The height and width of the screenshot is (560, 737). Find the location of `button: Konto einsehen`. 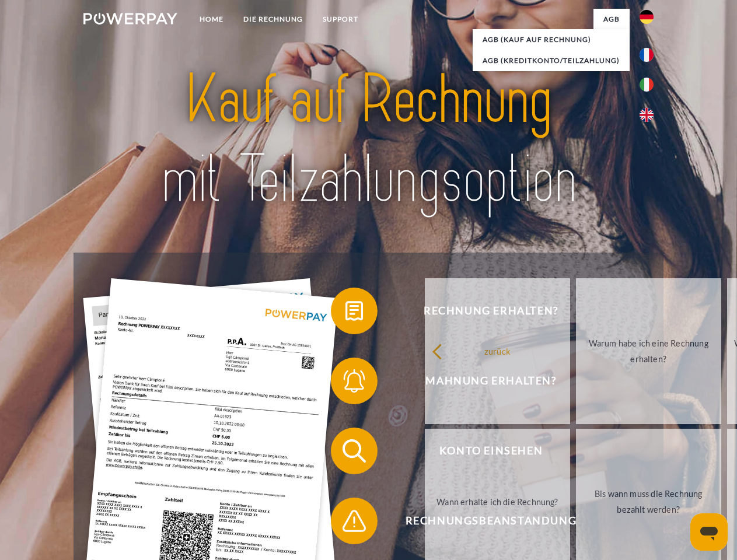

button: Konto einsehen is located at coordinates (482, 451).